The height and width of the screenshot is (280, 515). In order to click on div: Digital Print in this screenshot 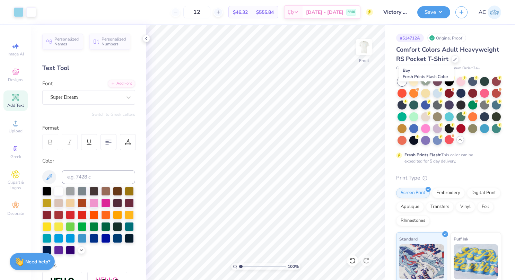, I will do `click(483, 193)`.